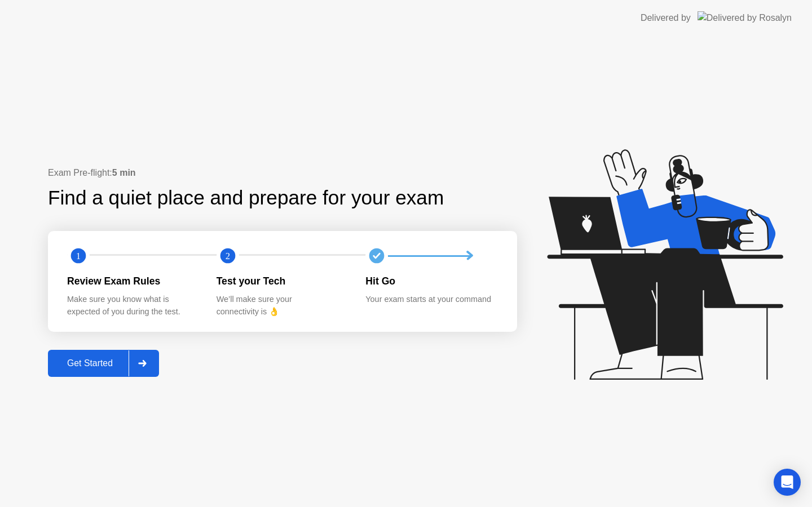  What do you see at coordinates (124, 172) in the screenshot?
I see `b: 5 min` at bounding box center [124, 172].